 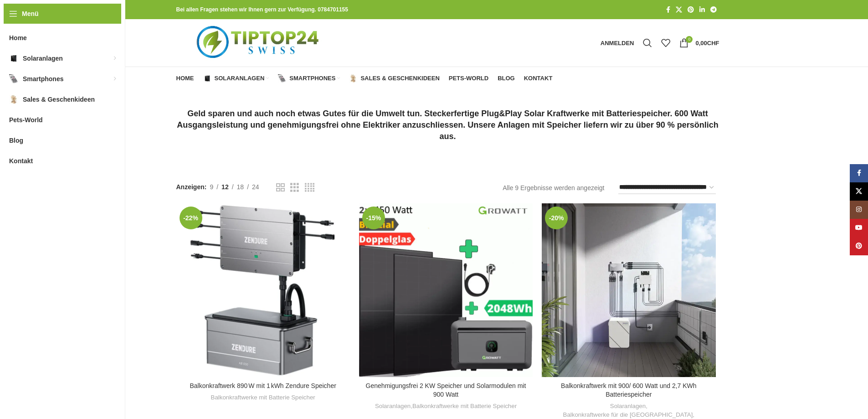 What do you see at coordinates (703, 9) in the screenshot?
I see `a: LinkedIn Social Link` at bounding box center [703, 9].